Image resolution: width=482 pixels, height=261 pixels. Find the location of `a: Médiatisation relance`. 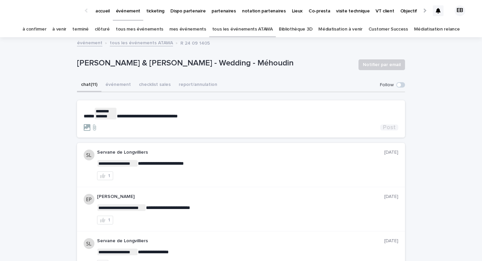

a: Médiatisation relance is located at coordinates (437, 29).